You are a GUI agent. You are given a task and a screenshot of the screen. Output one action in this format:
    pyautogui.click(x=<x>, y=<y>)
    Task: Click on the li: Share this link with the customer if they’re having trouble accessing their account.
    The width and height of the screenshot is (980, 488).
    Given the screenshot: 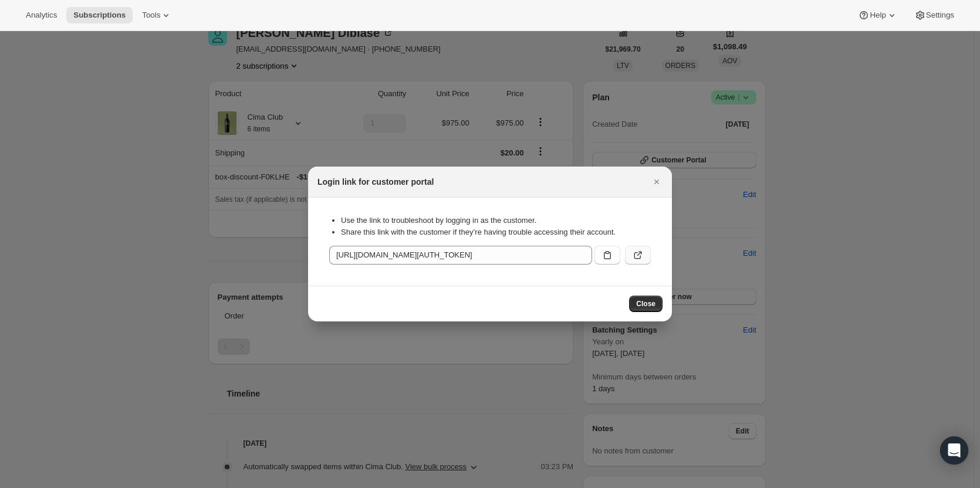 What is the action you would take?
    pyautogui.click(x=496, y=232)
    